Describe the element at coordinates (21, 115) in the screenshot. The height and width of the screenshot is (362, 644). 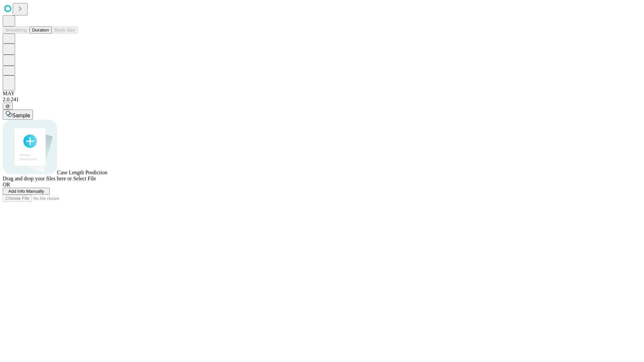
I see `span: Sample` at that location.